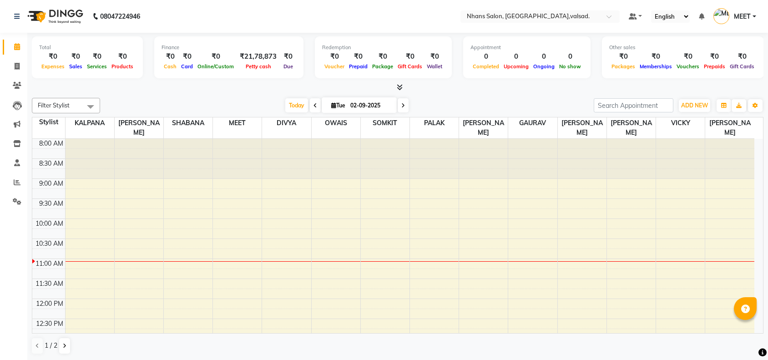 This screenshot has height=360, width=768. What do you see at coordinates (486, 66) in the screenshot?
I see `span: Completed` at bounding box center [486, 66].